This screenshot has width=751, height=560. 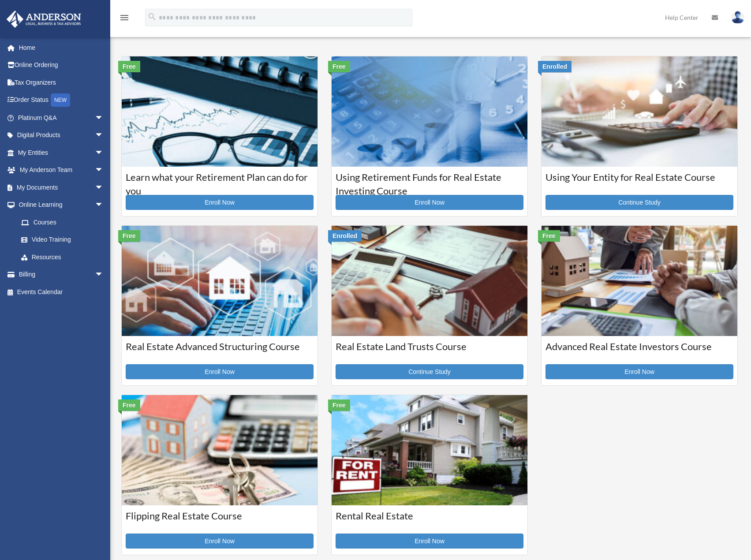 I want to click on i: menu, so click(x=124, y=18).